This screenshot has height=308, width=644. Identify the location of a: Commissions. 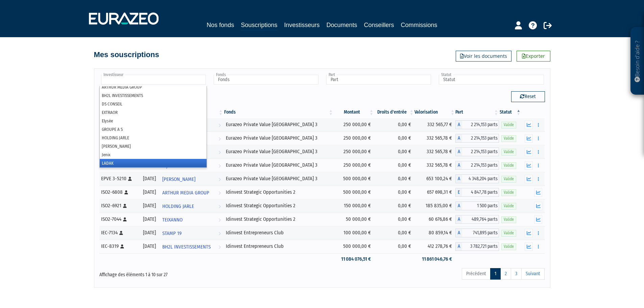
(419, 25).